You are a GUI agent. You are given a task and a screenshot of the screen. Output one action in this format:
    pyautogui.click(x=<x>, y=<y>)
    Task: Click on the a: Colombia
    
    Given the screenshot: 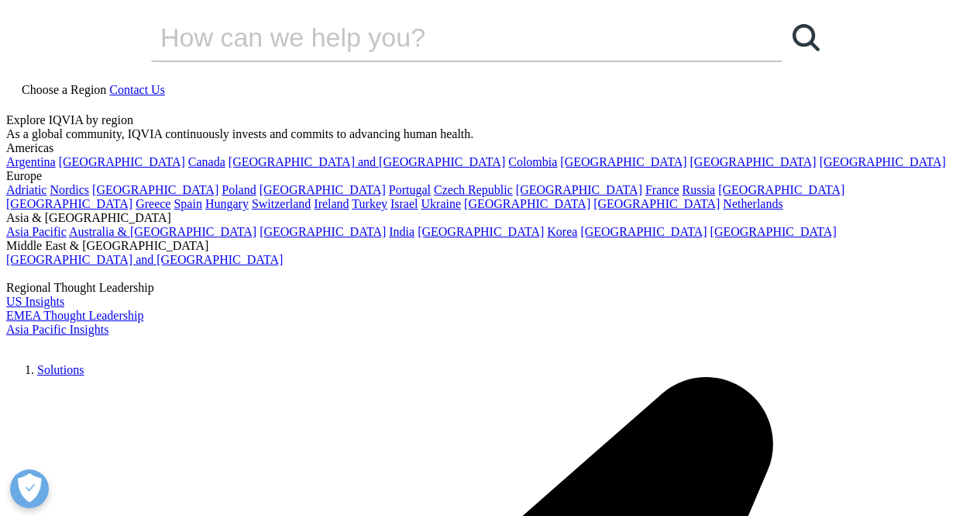 What is the action you would take?
    pyautogui.click(x=532, y=161)
    